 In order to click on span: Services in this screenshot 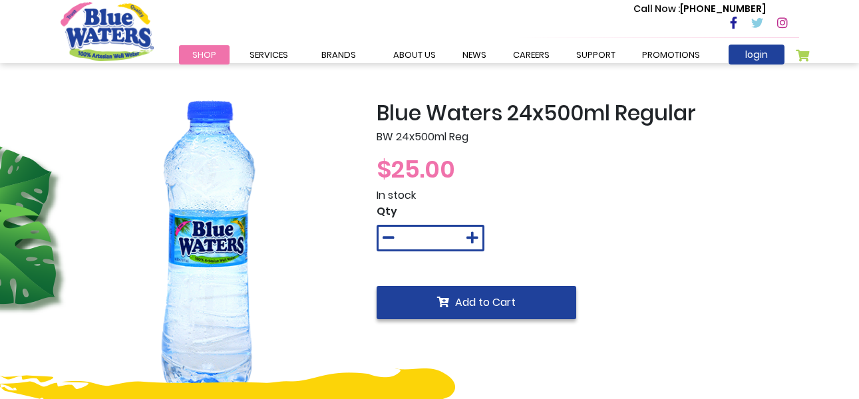, I will do `click(269, 55)`.